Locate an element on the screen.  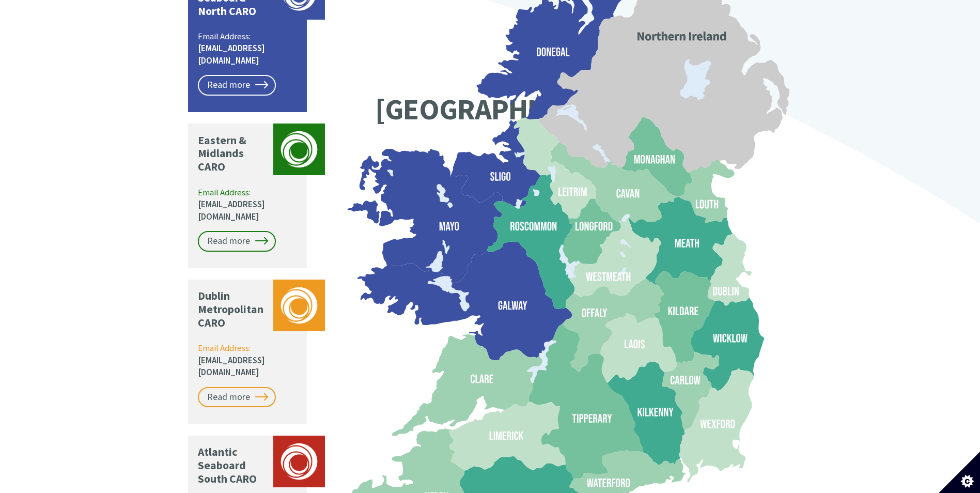
p: Atlantic Seaboard South CARO is located at coordinates (233, 465).